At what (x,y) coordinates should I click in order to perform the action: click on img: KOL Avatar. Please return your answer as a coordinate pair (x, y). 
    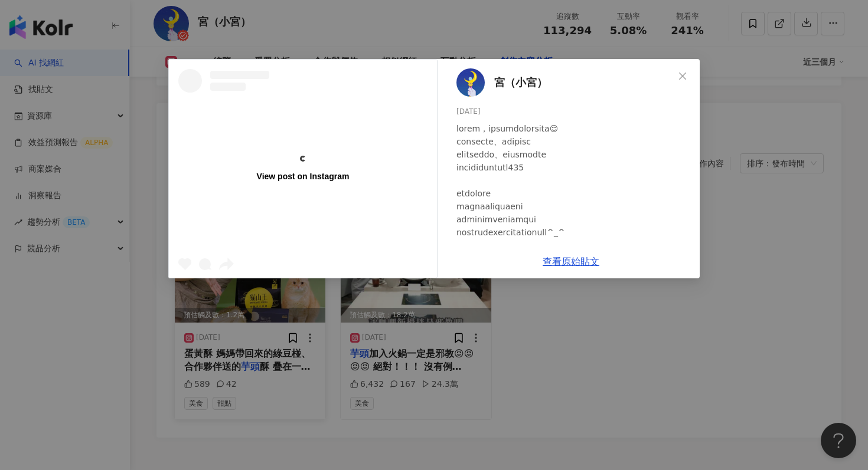
    Looking at the image, I should click on (470, 83).